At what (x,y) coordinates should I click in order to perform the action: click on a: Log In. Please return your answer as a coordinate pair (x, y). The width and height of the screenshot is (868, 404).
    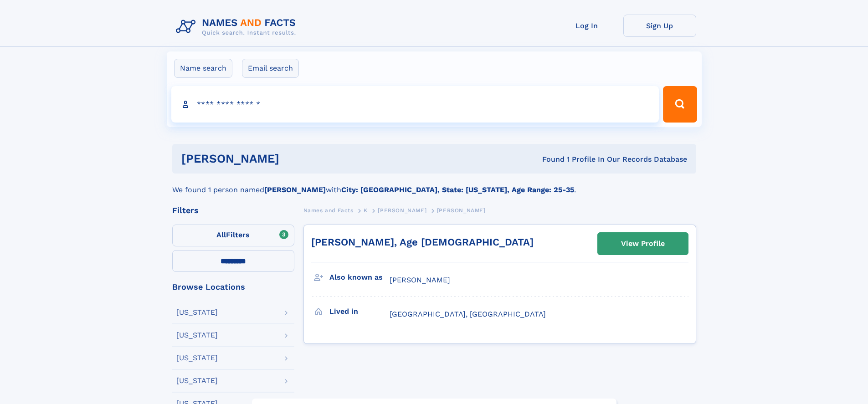
    Looking at the image, I should click on (587, 25).